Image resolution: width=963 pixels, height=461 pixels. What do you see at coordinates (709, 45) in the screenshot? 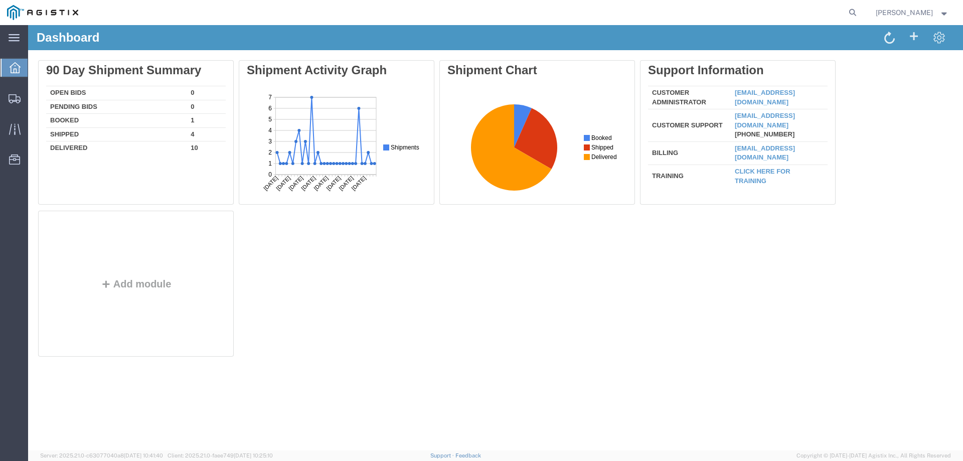
I see `div: Support Information` at bounding box center [709, 45].